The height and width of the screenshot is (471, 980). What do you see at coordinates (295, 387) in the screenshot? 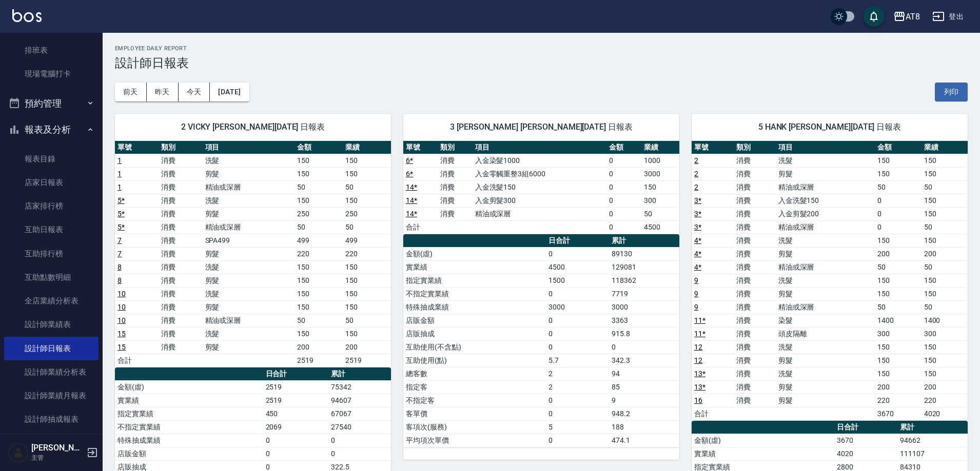
I see `td: 2519` at bounding box center [295, 387].